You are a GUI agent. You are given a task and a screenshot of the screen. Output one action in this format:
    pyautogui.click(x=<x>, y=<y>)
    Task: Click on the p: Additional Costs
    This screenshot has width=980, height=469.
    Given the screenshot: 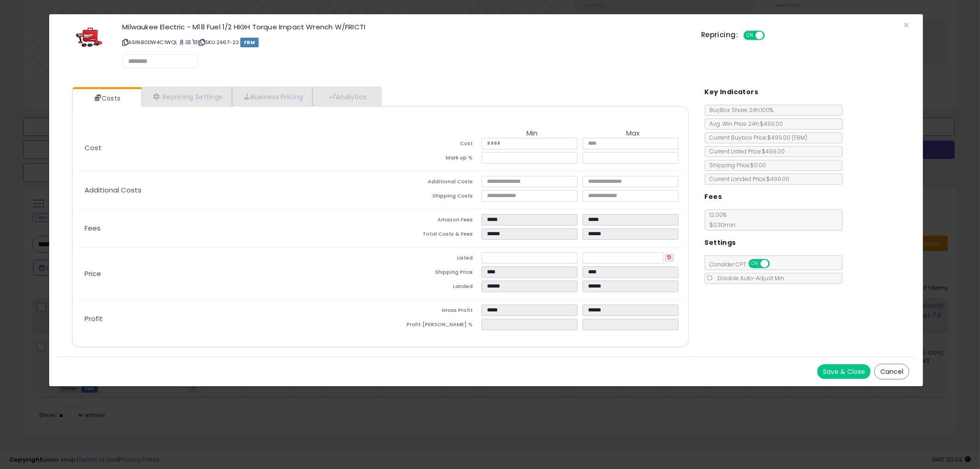 What is the action you would take?
    pyautogui.click(x=229, y=191)
    